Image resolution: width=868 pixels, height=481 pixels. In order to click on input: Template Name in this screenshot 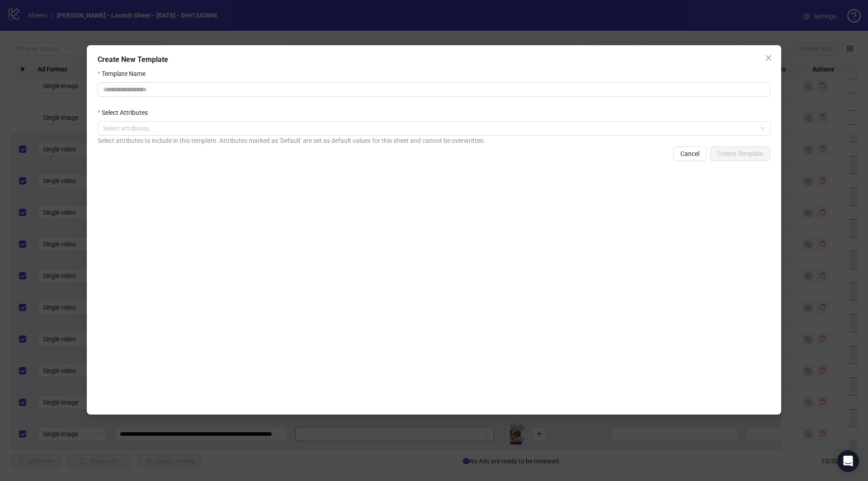, I will do `click(434, 89)`.